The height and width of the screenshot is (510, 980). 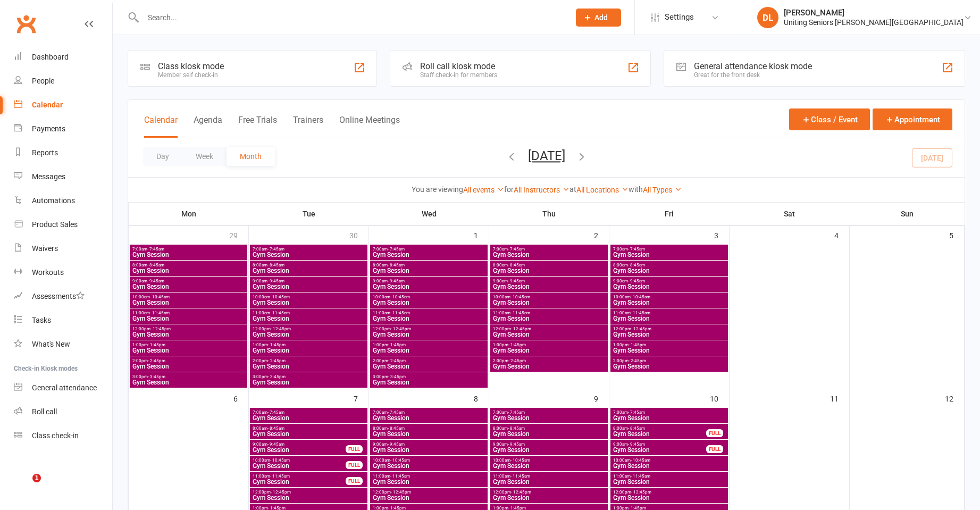 I want to click on button: Agenda, so click(x=208, y=126).